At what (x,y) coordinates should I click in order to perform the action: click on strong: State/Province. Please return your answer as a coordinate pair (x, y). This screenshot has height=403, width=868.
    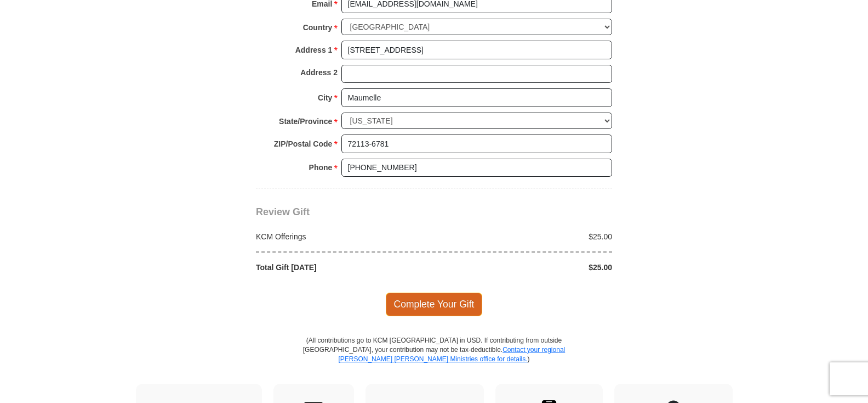
    Looking at the image, I should click on (305, 122).